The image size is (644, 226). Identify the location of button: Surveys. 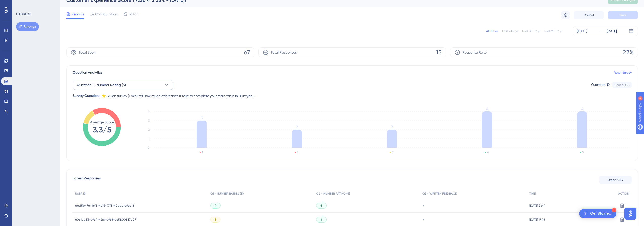
(27, 27).